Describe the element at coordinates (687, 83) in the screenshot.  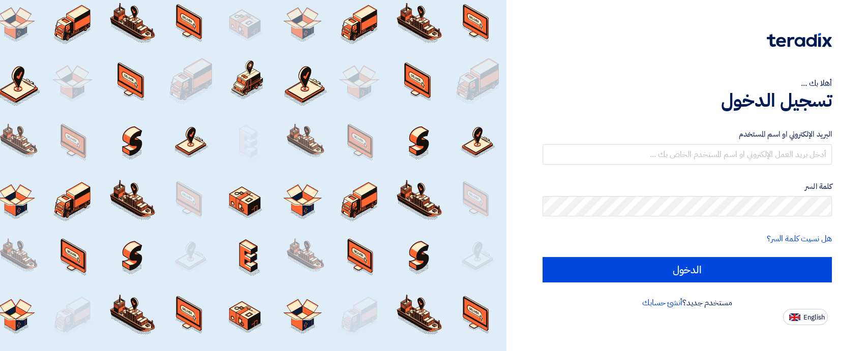
I see `div: أهلا بك ...` at that location.